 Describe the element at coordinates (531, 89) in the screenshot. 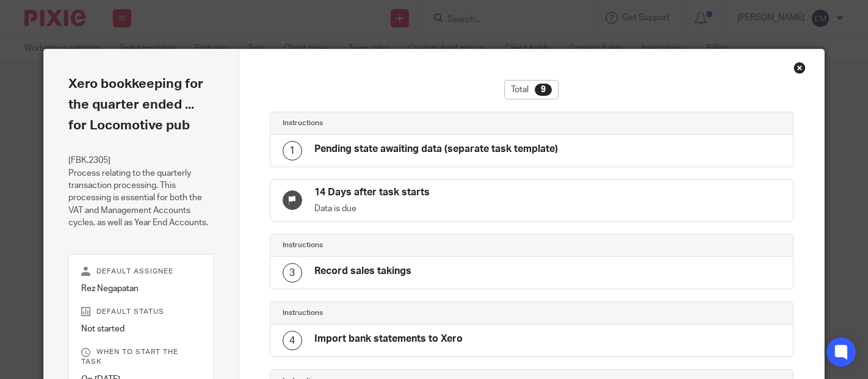

I see `div: Total` at that location.